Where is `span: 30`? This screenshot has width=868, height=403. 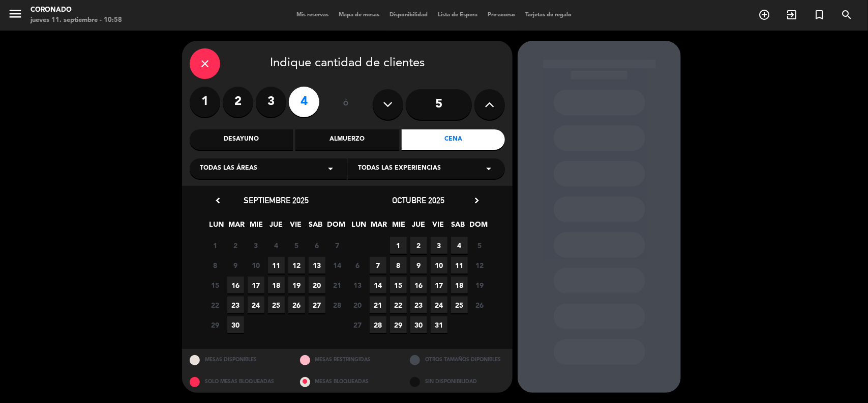 span: 30 is located at coordinates (236, 325).